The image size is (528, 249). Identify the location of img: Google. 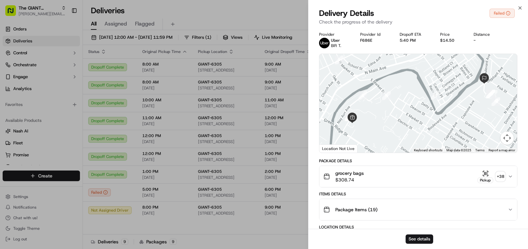
(332, 149).